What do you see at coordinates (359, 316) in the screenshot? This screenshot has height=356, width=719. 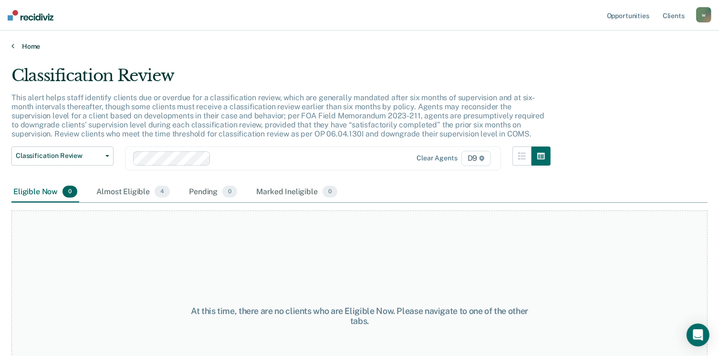 I see `div: At this time, there are no clients who are Eligible Now. Please navigate to one of the other tabs.` at bounding box center [359, 316].